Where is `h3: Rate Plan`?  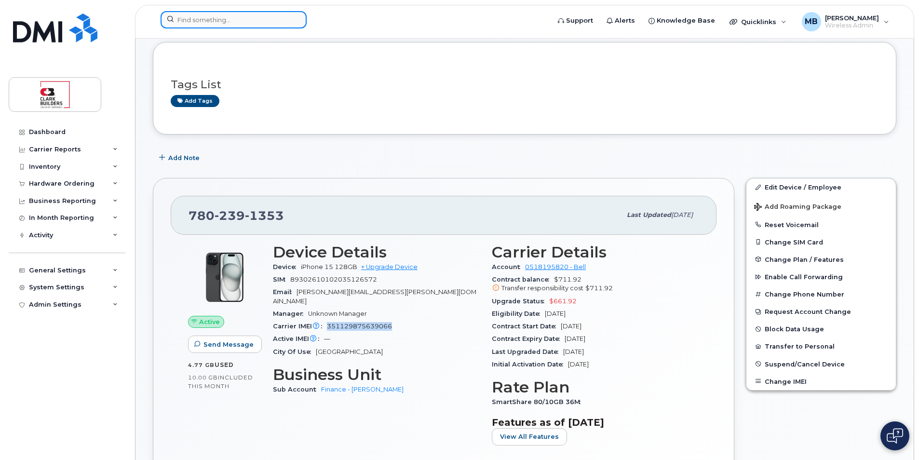 h3: Rate Plan is located at coordinates (596, 387).